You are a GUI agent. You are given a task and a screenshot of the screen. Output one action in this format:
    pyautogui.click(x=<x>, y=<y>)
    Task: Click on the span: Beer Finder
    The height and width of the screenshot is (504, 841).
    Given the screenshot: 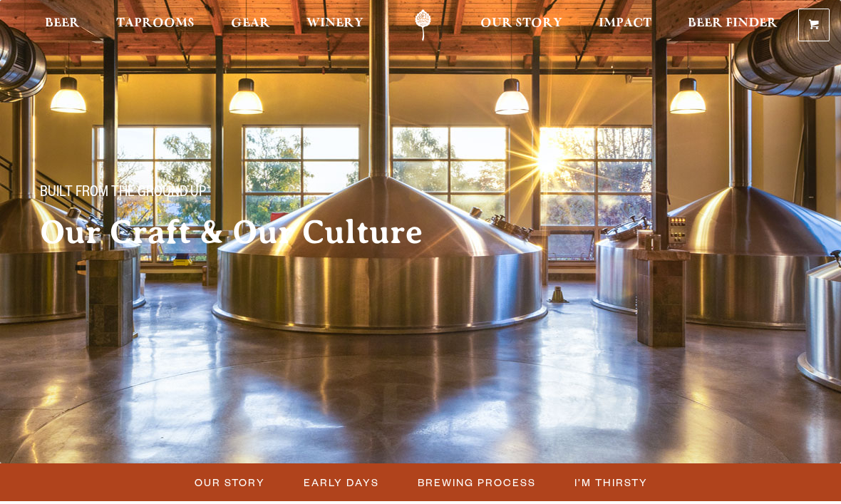 What is the action you would take?
    pyautogui.click(x=733, y=24)
    